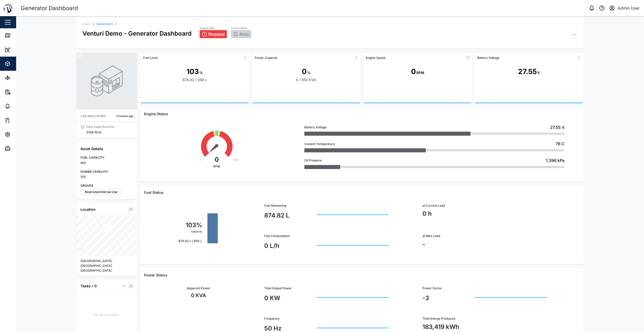  What do you see at coordinates (495, 236) in the screenshot?
I see `div: at Max Load` at bounding box center [495, 236].